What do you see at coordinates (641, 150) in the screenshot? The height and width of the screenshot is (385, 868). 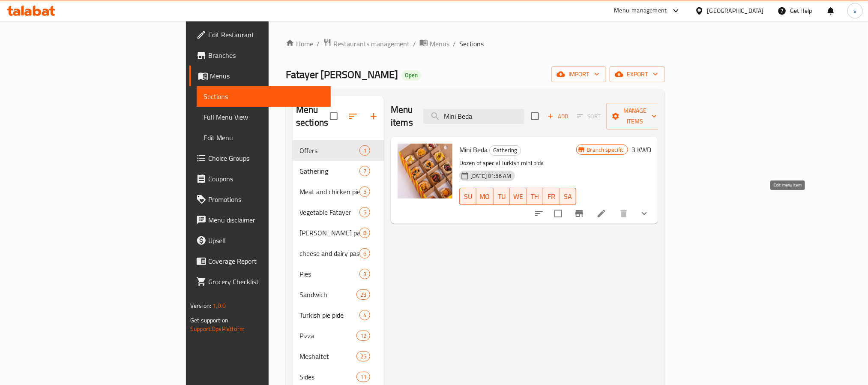 I see `h6: 3 KWD` at bounding box center [641, 150].